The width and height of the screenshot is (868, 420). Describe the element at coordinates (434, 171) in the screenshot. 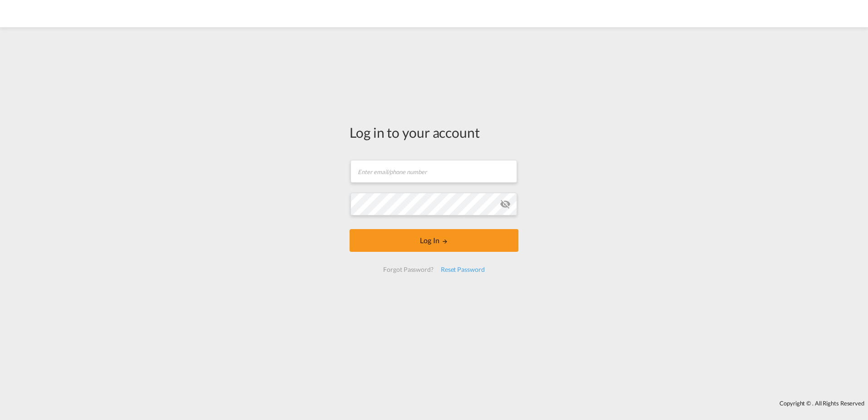

I see `input: Enter email/phone number` at that location.